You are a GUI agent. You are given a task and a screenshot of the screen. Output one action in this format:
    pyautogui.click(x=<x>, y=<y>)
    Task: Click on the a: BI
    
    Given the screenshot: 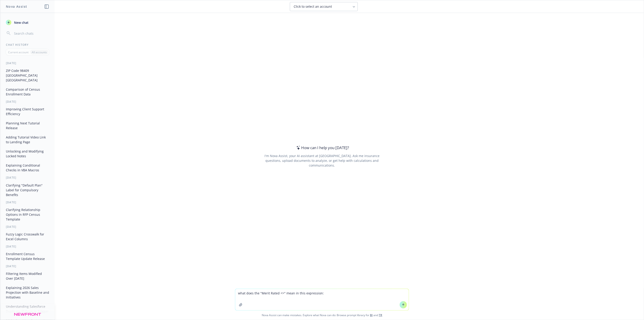 What is the action you would take?
    pyautogui.click(x=371, y=315)
    